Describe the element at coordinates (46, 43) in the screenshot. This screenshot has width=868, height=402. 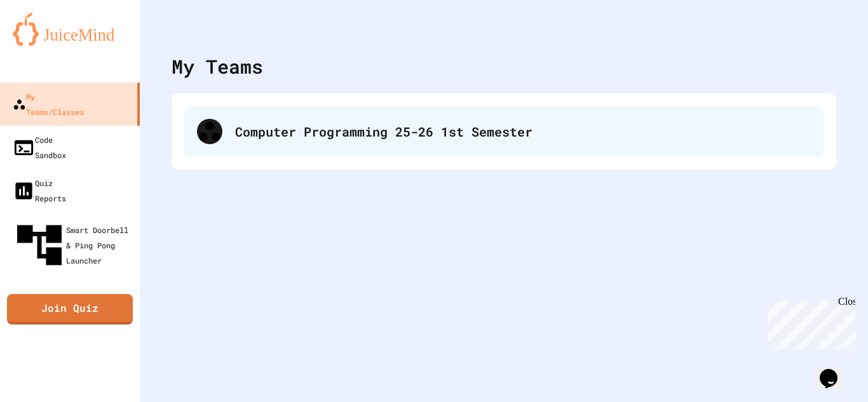
I see `div: Chat with us now!Close` at that location.